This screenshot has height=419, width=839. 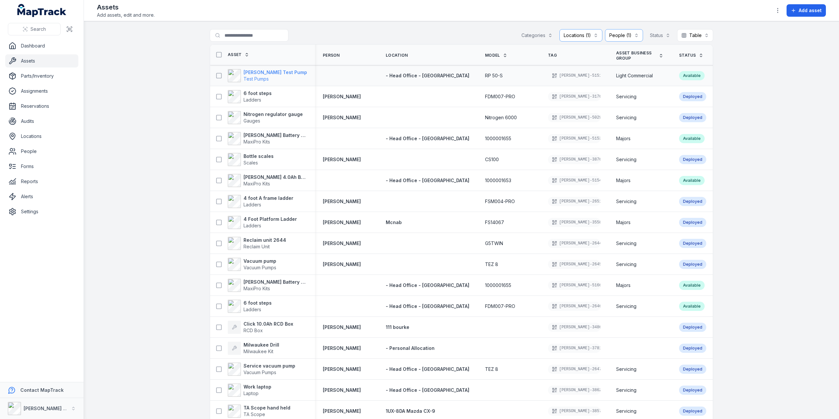 I want to click on strong: Bottle scales, so click(x=259, y=156).